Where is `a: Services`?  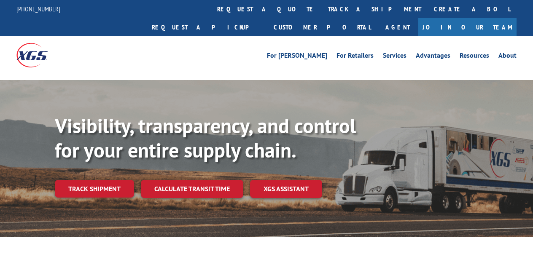
a: Services is located at coordinates (395, 57).